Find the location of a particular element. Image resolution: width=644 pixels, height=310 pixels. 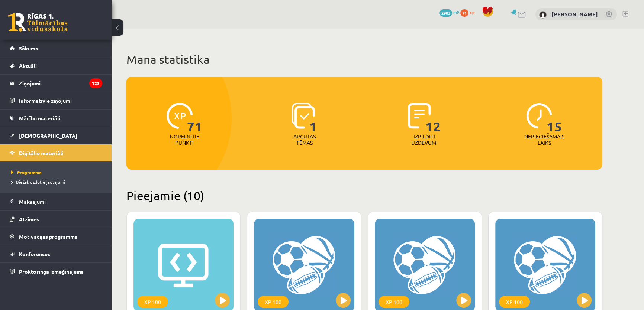

a: Mācību materiāli is located at coordinates (56, 118).